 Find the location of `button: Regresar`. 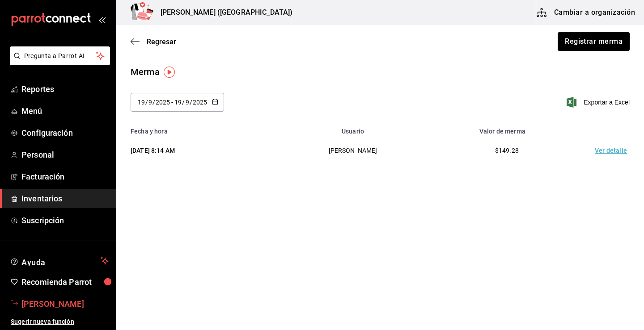

button: Regresar is located at coordinates (153, 42).